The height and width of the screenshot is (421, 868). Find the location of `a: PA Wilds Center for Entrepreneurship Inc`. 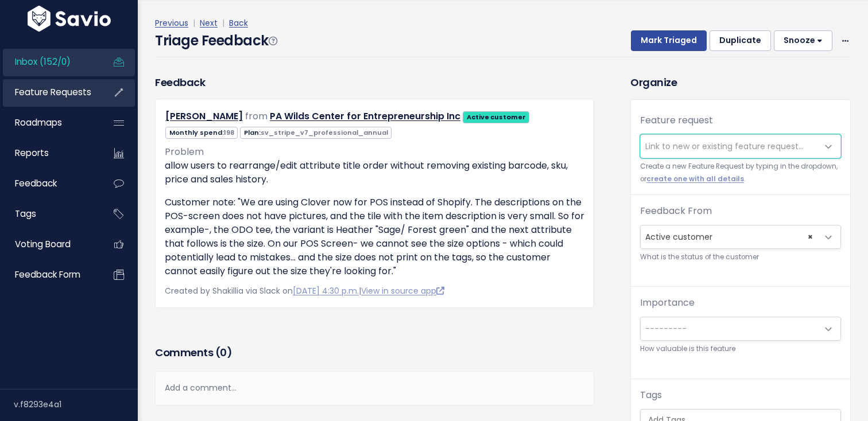

a: PA Wilds Center for Entrepreneurship Inc is located at coordinates (365, 116).